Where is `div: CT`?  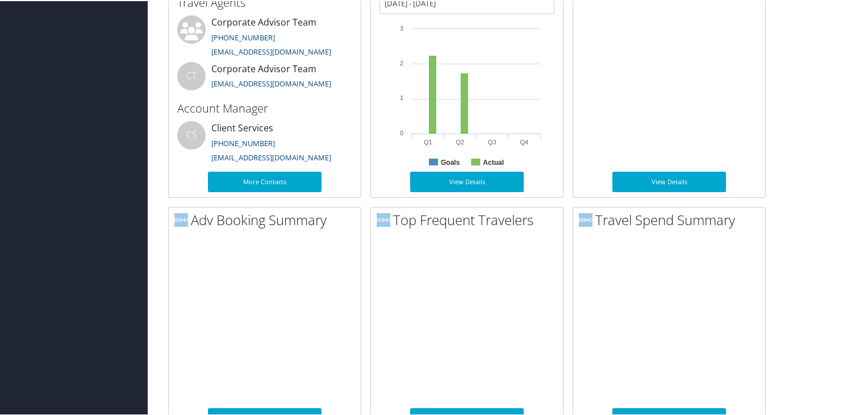 div: CT is located at coordinates (192, 75).